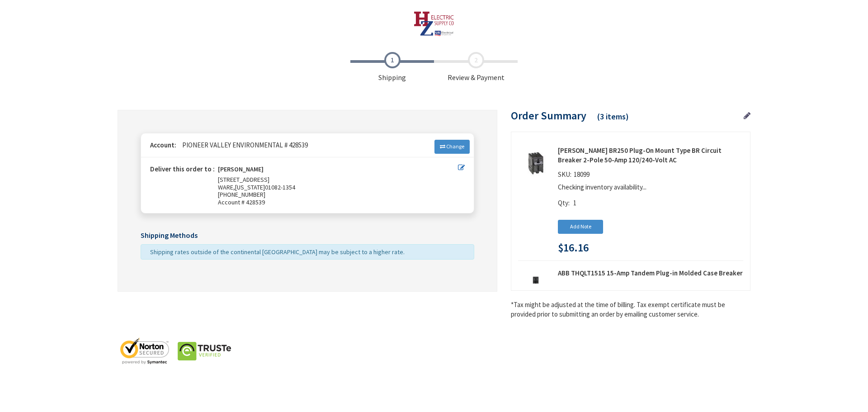  Describe the element at coordinates (182, 169) in the screenshot. I see `strong: Deliver this order to :` at that location.